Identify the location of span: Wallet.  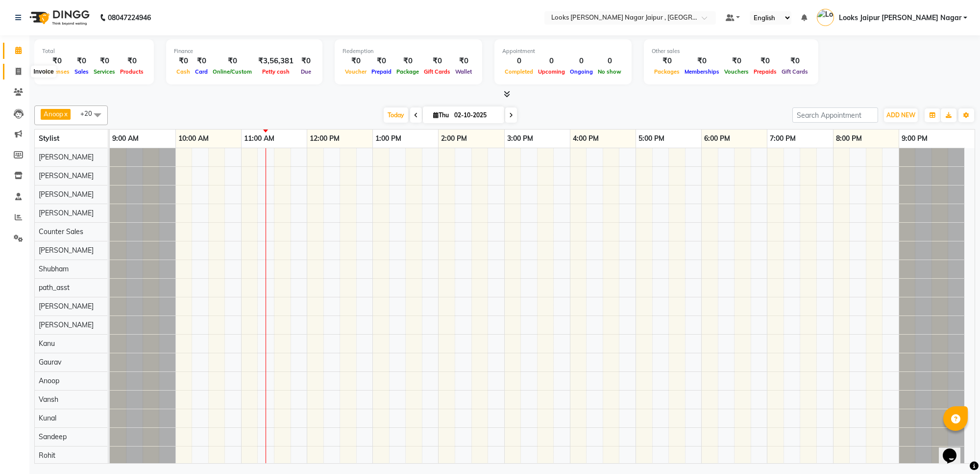
(464, 72).